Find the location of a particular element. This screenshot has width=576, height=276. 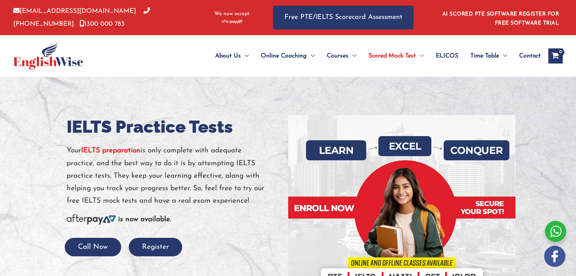

aside: Header Widget 1 is located at coordinates (500, 17).